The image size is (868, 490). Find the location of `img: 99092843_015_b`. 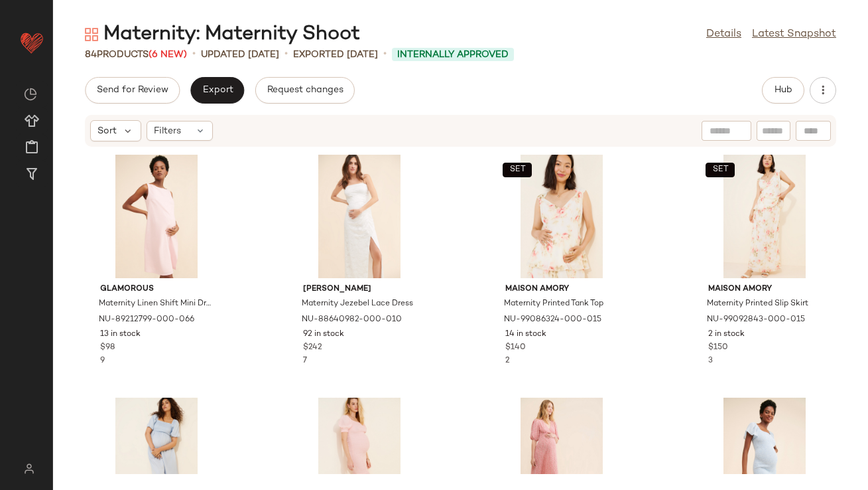

img: 99092843_015_b is located at coordinates (765, 216).